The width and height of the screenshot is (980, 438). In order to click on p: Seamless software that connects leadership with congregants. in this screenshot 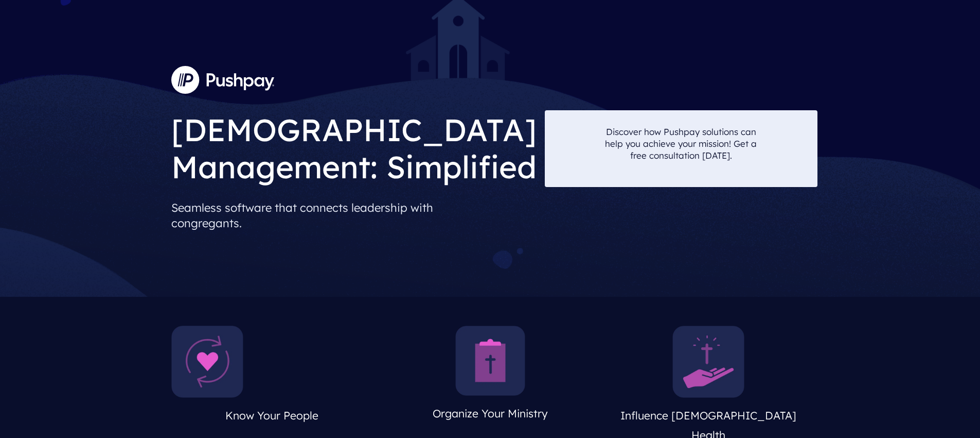, I will do `click(354, 215)`.